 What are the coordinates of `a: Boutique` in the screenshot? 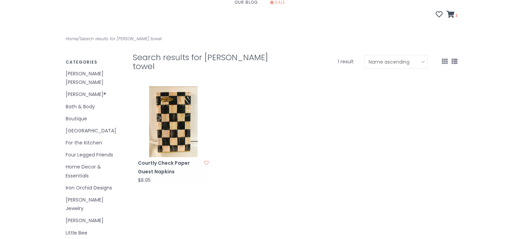 It's located at (94, 119).